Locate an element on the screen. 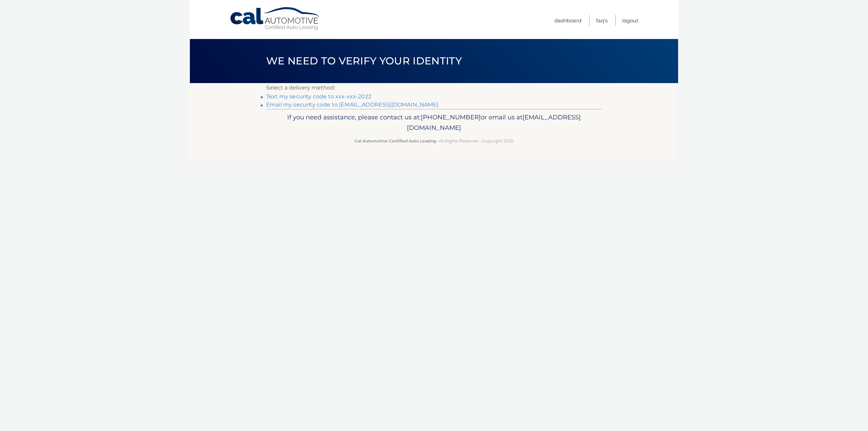  a: Logout is located at coordinates (630, 20).